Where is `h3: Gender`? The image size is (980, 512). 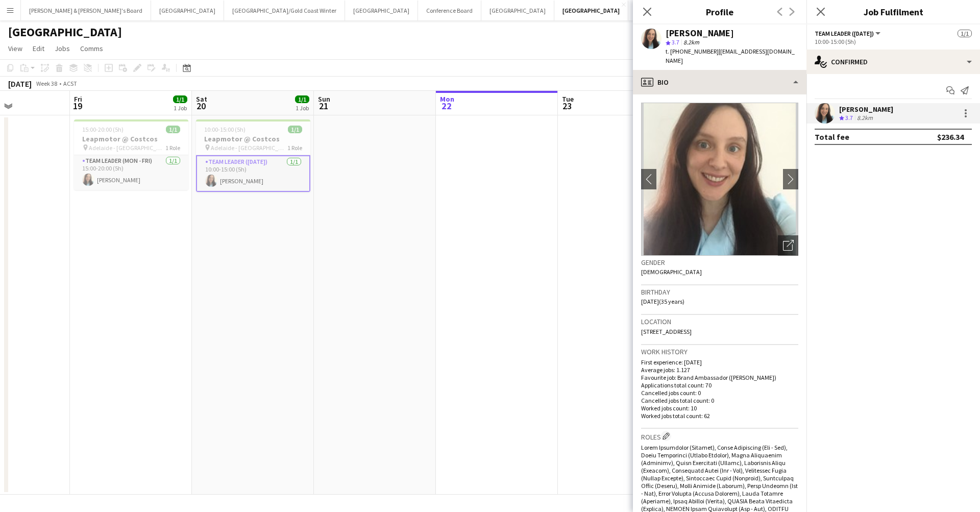
h3: Gender is located at coordinates (720, 262).